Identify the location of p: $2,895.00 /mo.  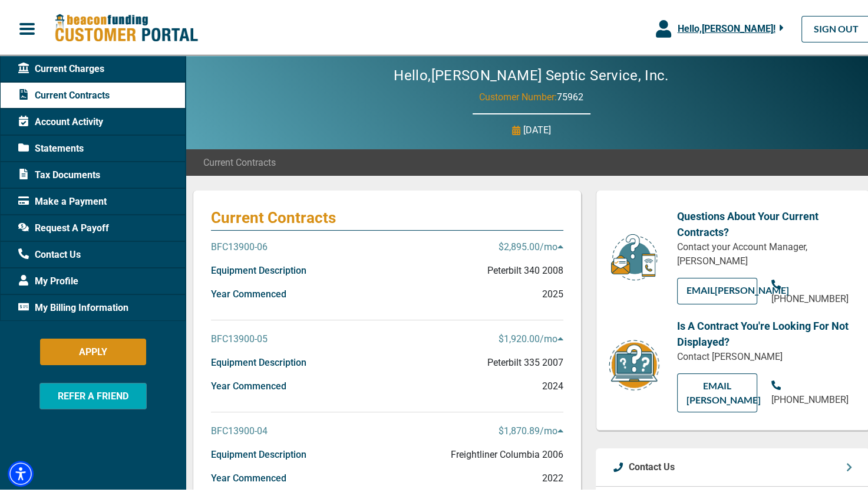
(531, 245).